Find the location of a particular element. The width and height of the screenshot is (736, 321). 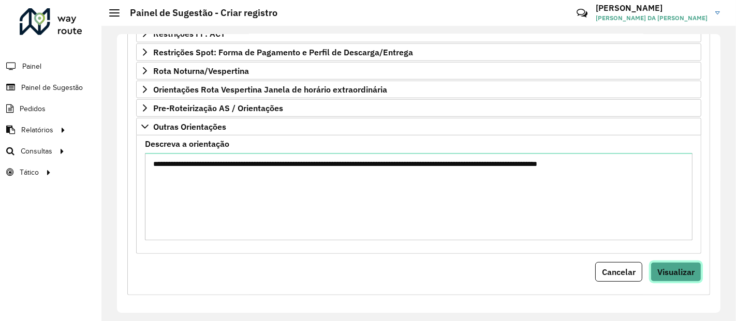

span: Painel is located at coordinates (32, 66).